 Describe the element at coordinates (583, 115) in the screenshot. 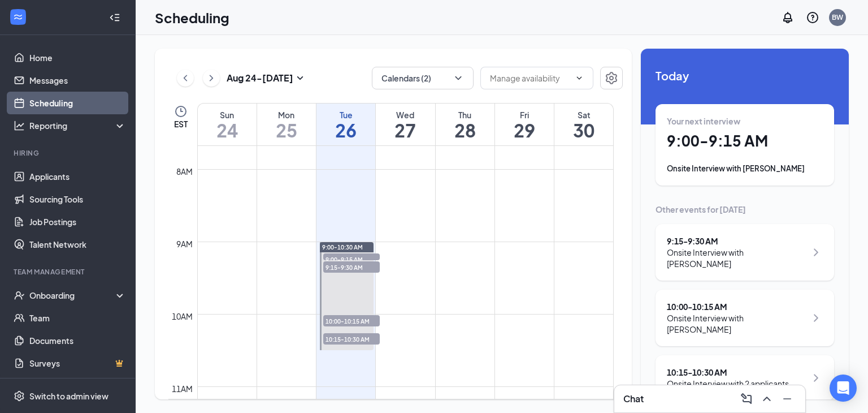

I see `div: Sat` at that location.